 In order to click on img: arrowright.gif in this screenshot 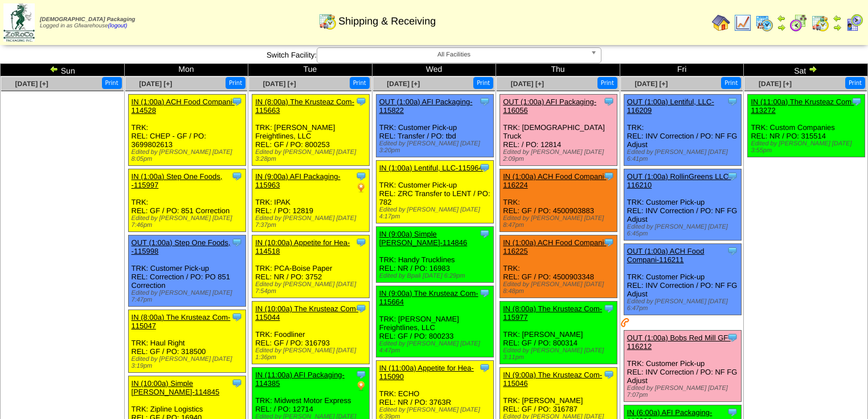, I will do `click(781, 28)`.